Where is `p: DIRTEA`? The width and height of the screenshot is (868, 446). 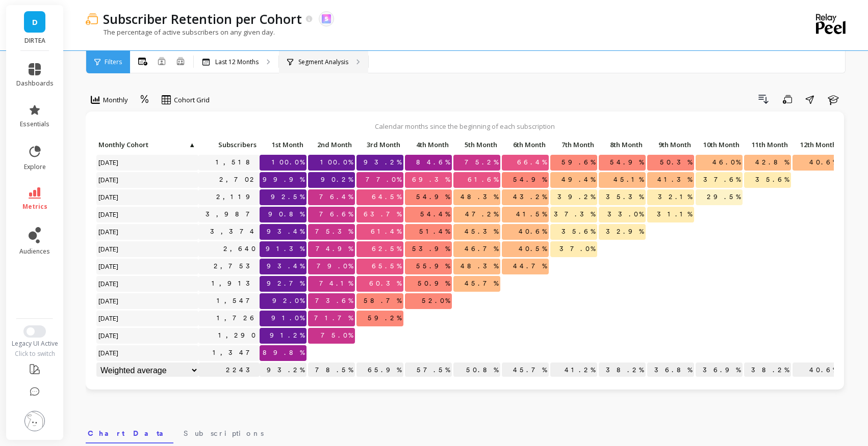
p: DIRTEA is located at coordinates (35, 41).